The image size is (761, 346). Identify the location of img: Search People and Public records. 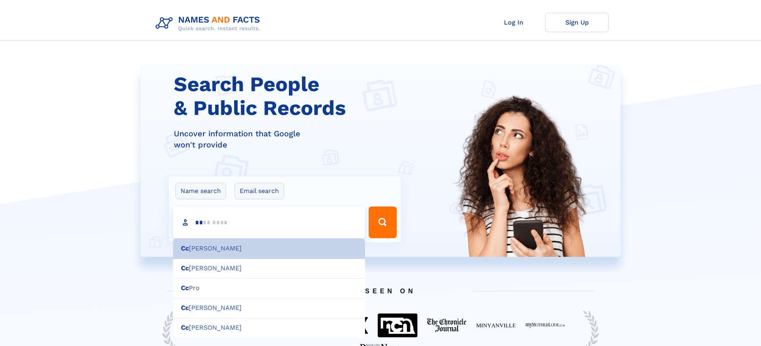
(521, 195).